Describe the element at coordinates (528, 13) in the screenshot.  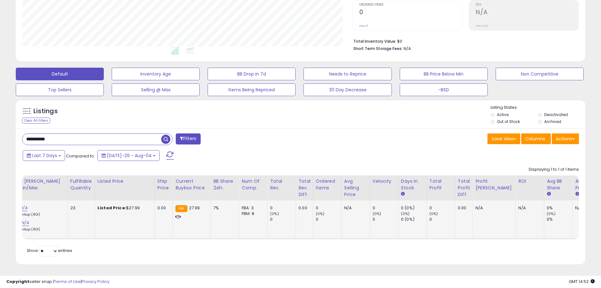
I see `h2: N/A` at that location.